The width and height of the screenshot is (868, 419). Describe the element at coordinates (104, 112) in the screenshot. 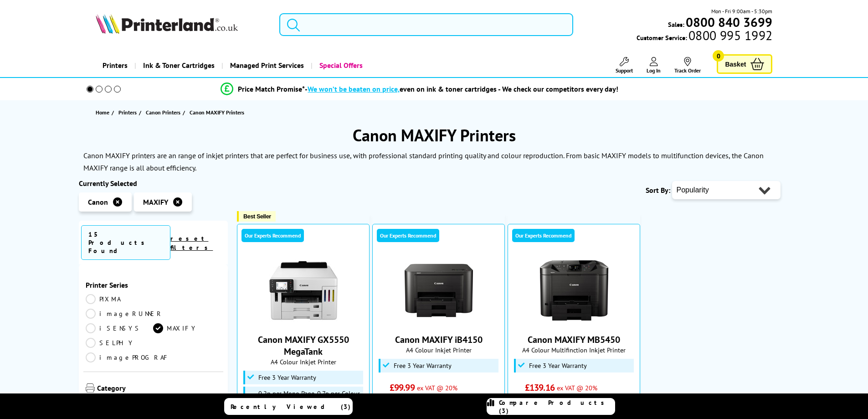

I see `a: Home` at that location.